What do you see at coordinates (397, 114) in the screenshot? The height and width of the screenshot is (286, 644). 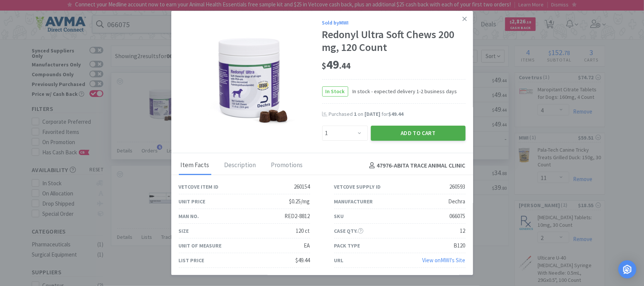 I see `div: Purchased on for` at bounding box center [397, 114].